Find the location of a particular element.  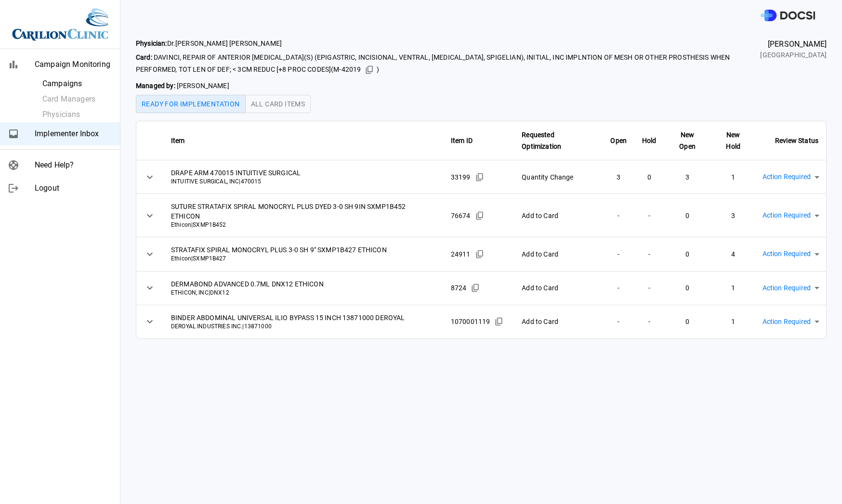

strong: Requested Optimization is located at coordinates (541, 141).